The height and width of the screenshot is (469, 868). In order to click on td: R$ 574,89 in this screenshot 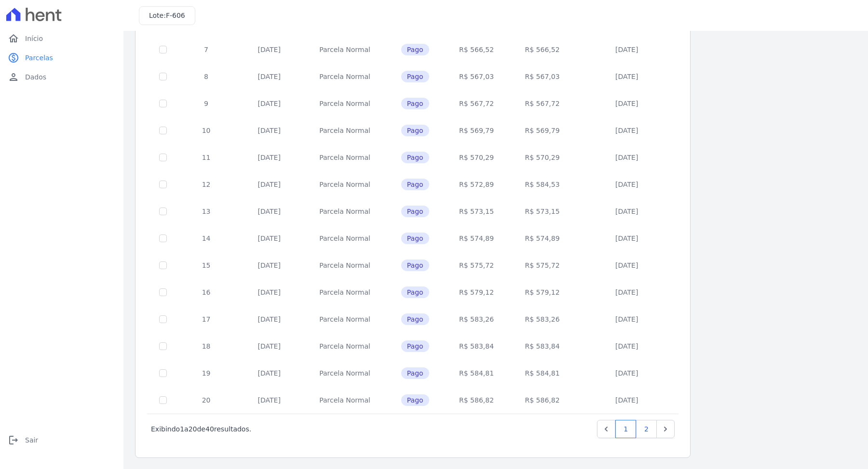, I will do `click(542, 238)`.